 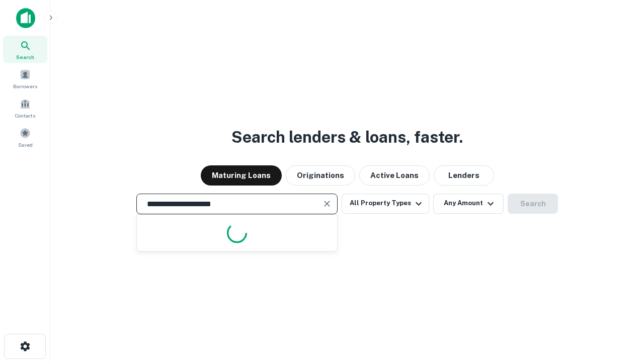 I want to click on div: Contacts, so click(x=25, y=108).